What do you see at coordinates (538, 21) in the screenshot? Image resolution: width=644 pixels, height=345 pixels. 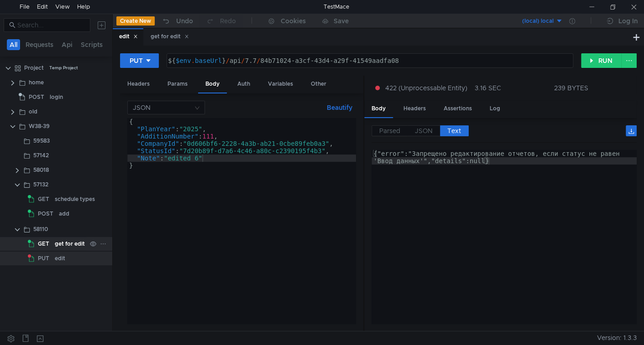 I see `div: (local) local` at bounding box center [538, 21].